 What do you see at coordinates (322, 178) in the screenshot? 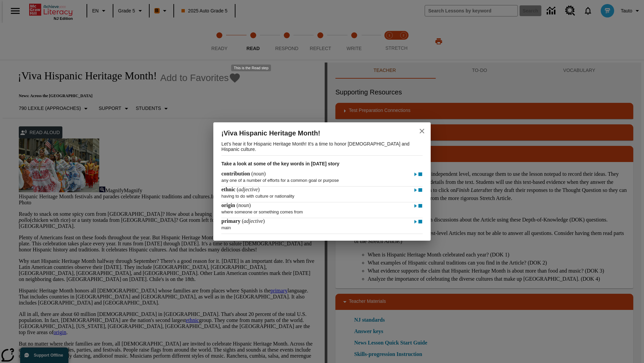
I see `p: any one of a number of efforts for a common goal or purpose` at bounding box center [322, 178].